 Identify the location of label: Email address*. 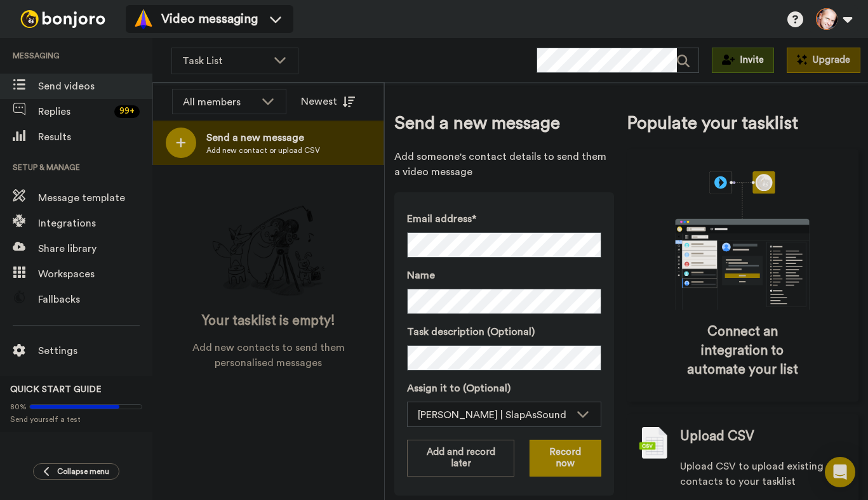
(504, 219).